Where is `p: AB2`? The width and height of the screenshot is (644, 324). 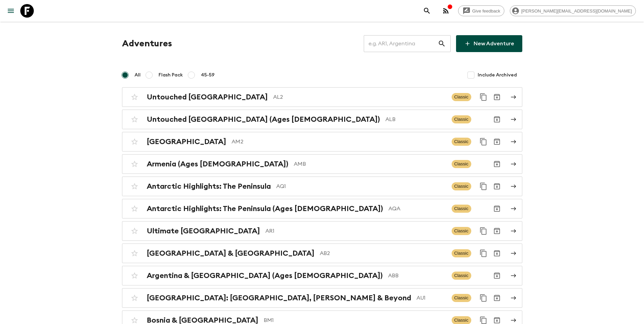
p: AB2 is located at coordinates (383, 253).